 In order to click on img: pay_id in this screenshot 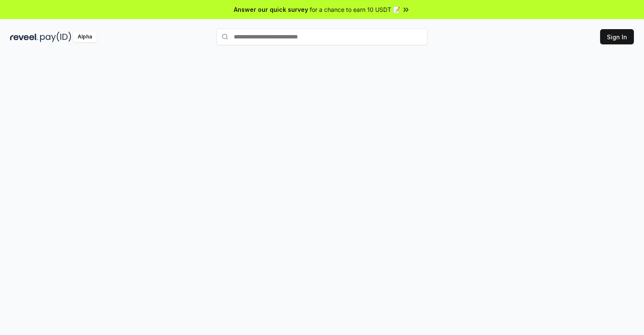, I will do `click(56, 37)`.